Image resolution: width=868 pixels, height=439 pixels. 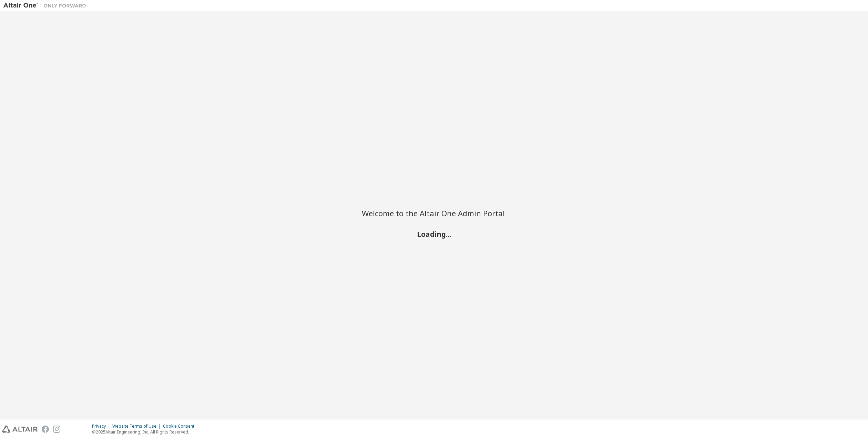 I want to click on p: © 2025 Altair Engineering, Inc. All Rights Reserved., so click(x=145, y=432).